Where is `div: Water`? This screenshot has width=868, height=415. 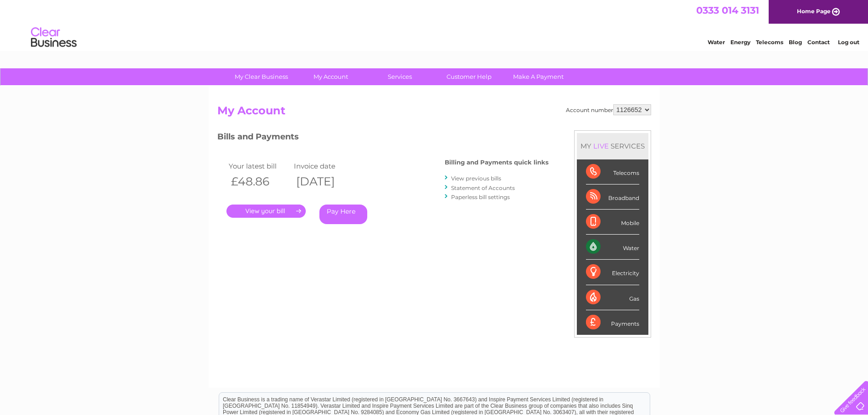
div: Water is located at coordinates (612, 247).